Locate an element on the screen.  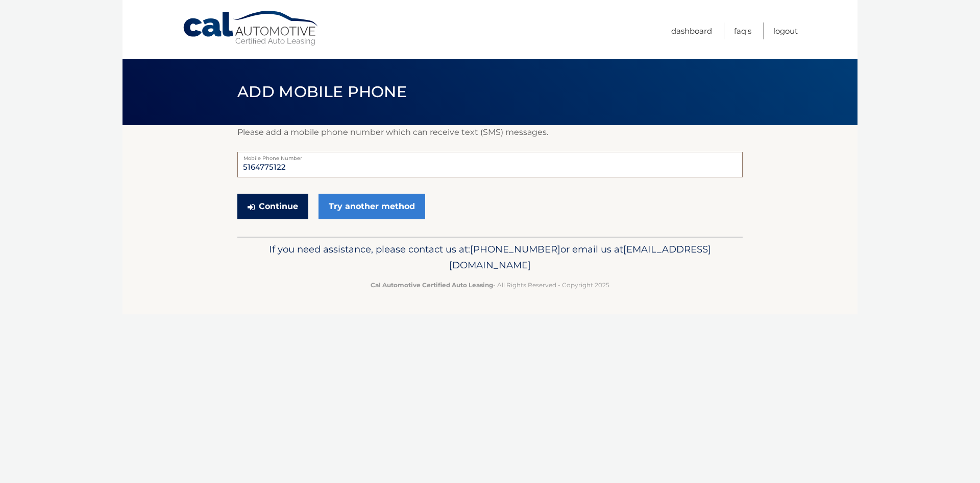
strong: Cal Automotive Certified Auto Leasing is located at coordinates (432, 284).